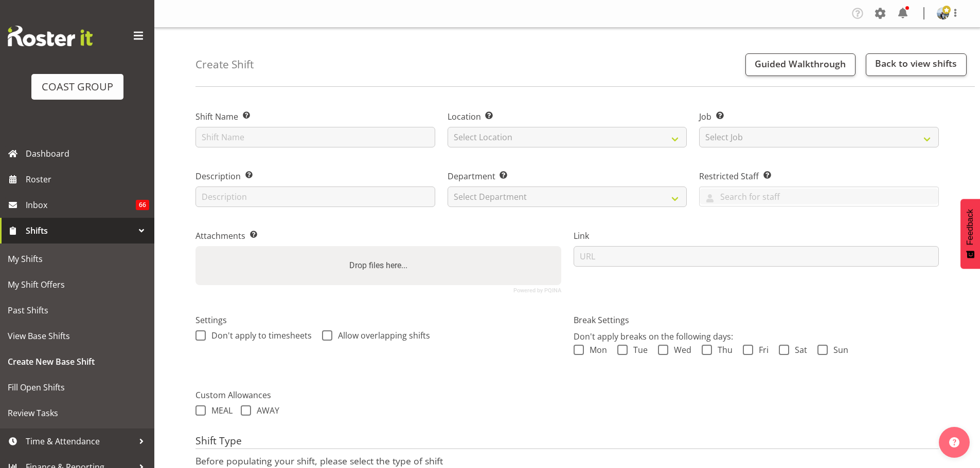 The width and height of the screenshot is (980, 468). Describe the element at coordinates (818, 176) in the screenshot. I see `label: Restricted Staff` at that location.